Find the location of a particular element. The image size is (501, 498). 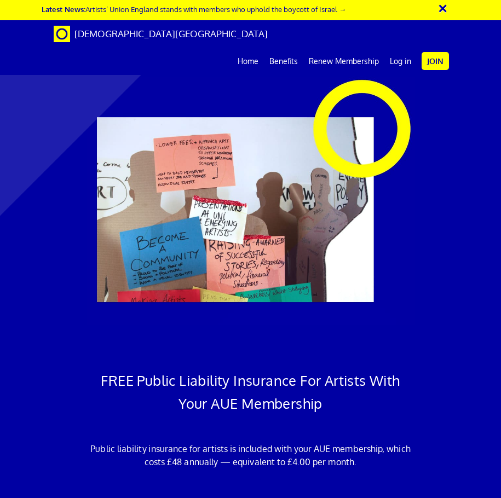

a: Join is located at coordinates (435, 61).